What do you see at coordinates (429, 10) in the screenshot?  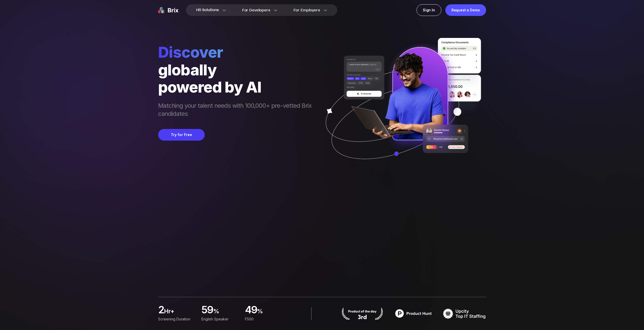 I see `a: Sign In` at bounding box center [429, 10].